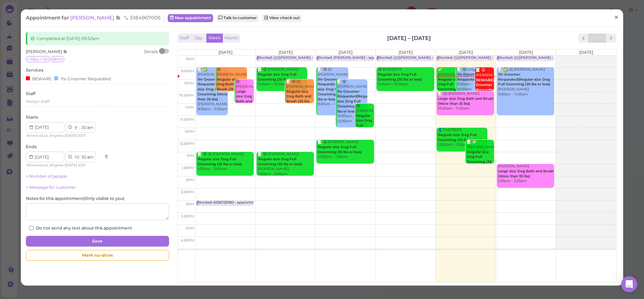  What do you see at coordinates (75, 198) in the screenshot?
I see `label: Notes for this appointment ( Only visible to you )` at bounding box center [75, 198].